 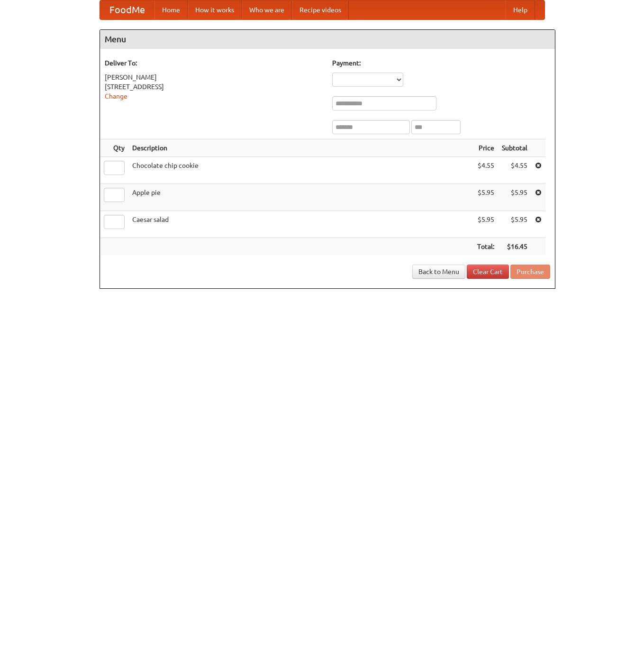 I want to click on th: Total:, so click(x=486, y=246).